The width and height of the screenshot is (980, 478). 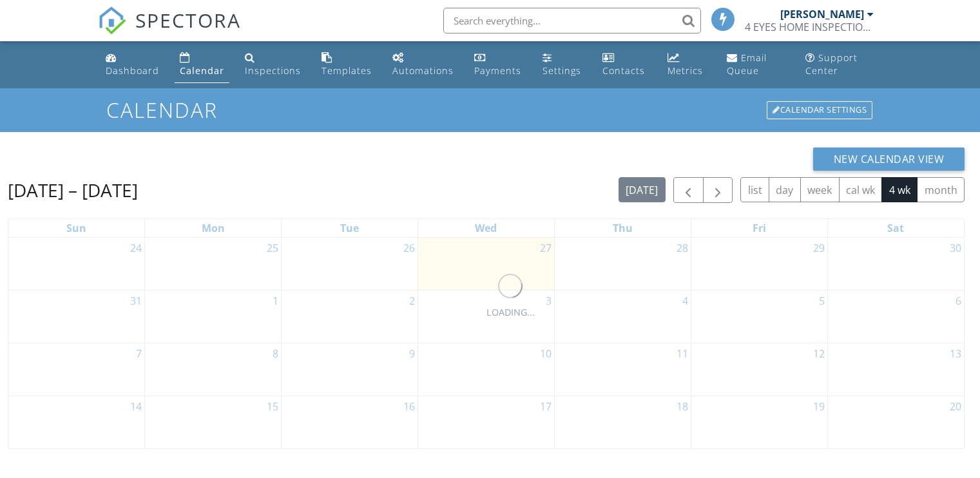 What do you see at coordinates (889, 159) in the screenshot?
I see `button: New Calendar View` at bounding box center [889, 159].